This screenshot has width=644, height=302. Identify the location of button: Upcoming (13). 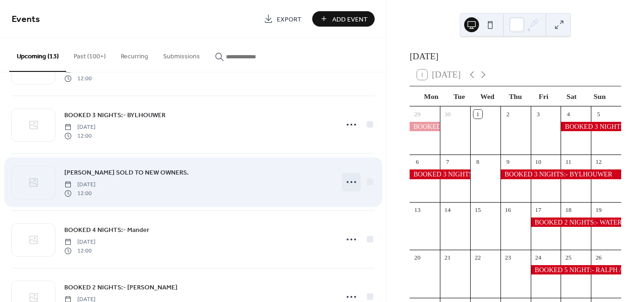
(37, 55).